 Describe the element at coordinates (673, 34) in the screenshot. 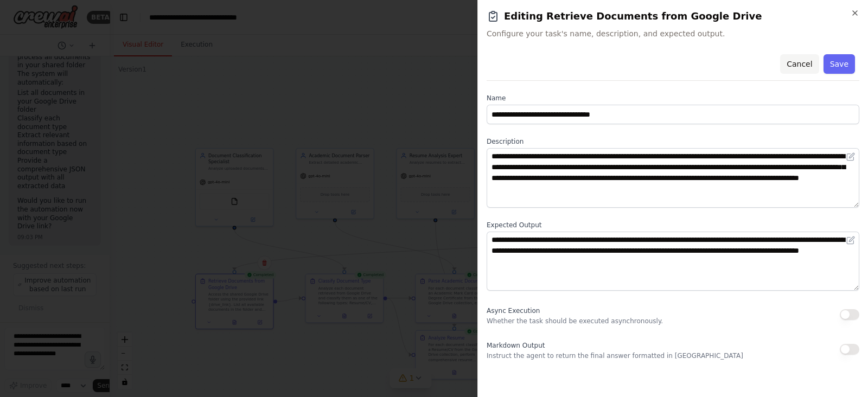

I see `span: Configure your task's name, description, and expected output.` at that location.